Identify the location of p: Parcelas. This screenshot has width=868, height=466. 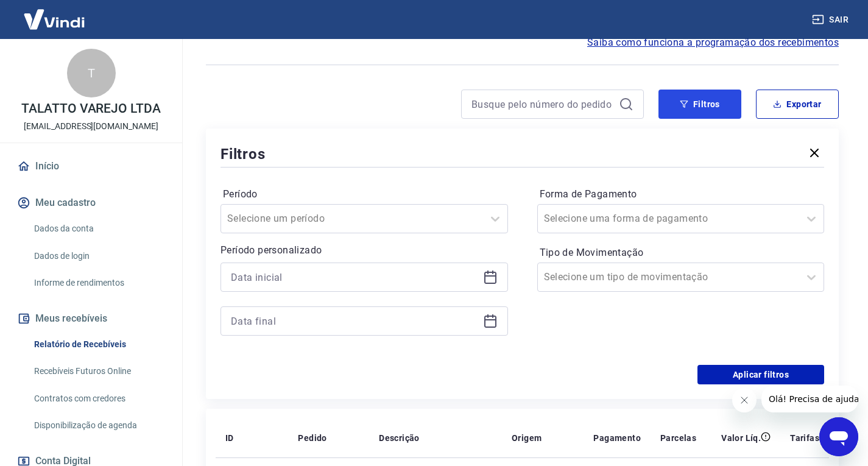
(678, 438).